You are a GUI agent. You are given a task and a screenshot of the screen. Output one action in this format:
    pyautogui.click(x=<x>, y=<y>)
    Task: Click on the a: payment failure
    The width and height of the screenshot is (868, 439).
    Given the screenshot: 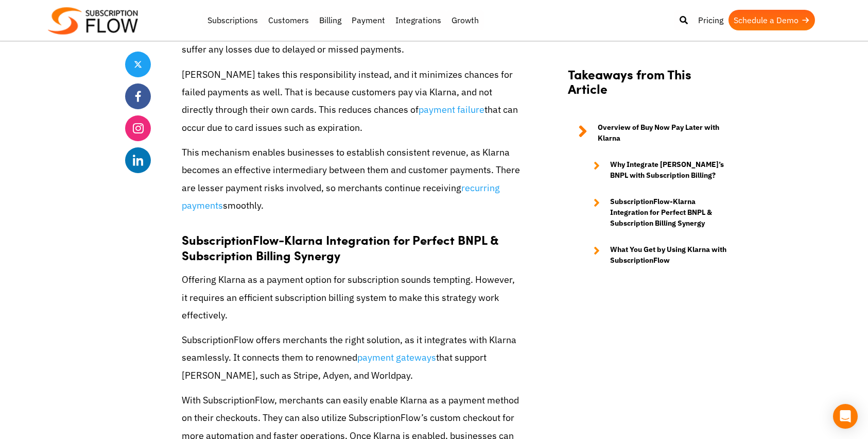 What is the action you would take?
    pyautogui.click(x=451, y=109)
    